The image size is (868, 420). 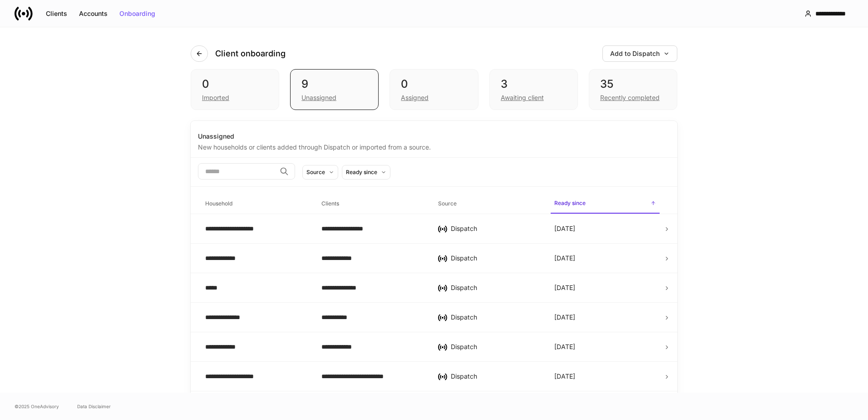 What do you see at coordinates (137, 14) in the screenshot?
I see `div: Onboarding` at bounding box center [137, 14].